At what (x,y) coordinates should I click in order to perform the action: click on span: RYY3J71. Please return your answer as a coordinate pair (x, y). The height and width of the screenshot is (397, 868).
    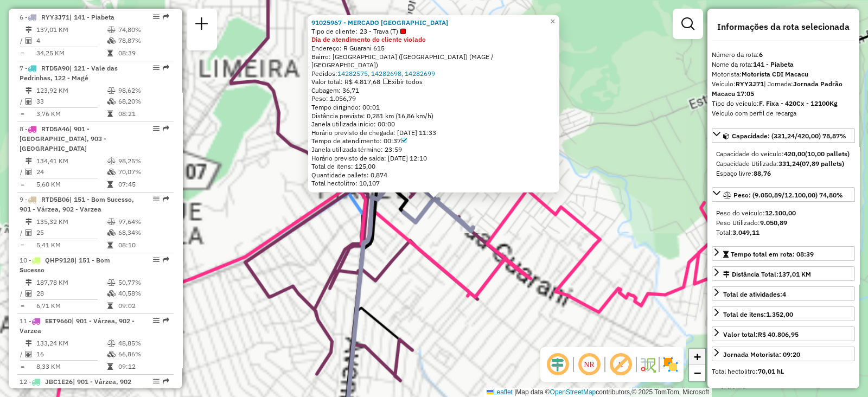
    Looking at the image, I should click on (55, 17).